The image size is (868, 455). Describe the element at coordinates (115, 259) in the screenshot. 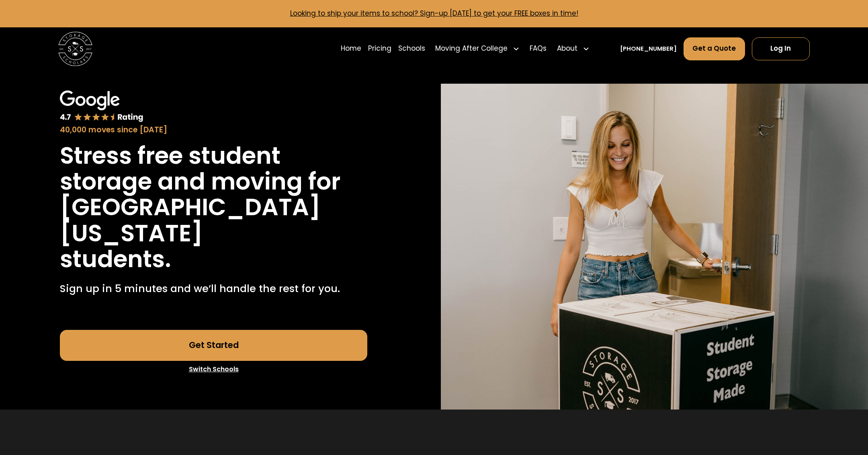

I see `h1: students.` at that location.